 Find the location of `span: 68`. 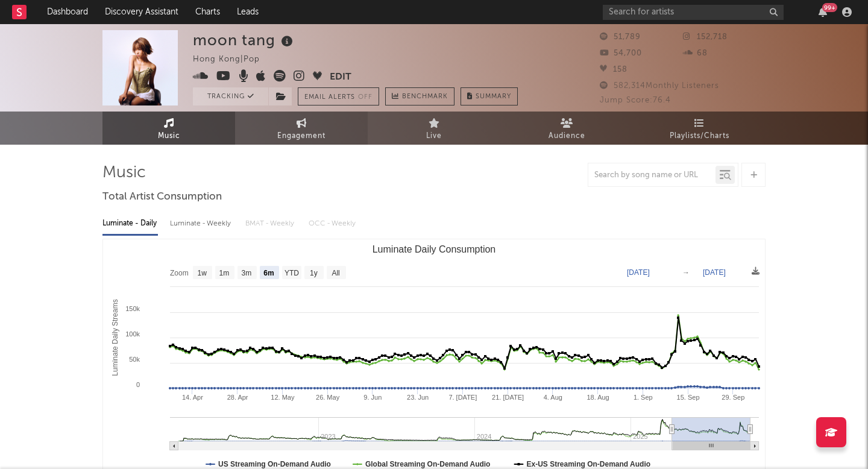

span: 68 is located at coordinates (695, 53).